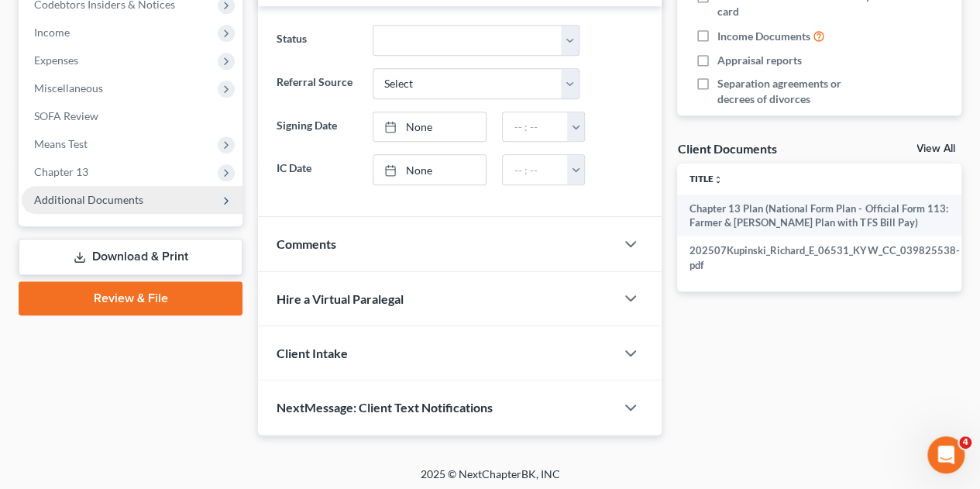 The image size is (980, 489). Describe the element at coordinates (797, 92) in the screenshot. I see `span: Separation agreements or decrees of divorces` at that location.